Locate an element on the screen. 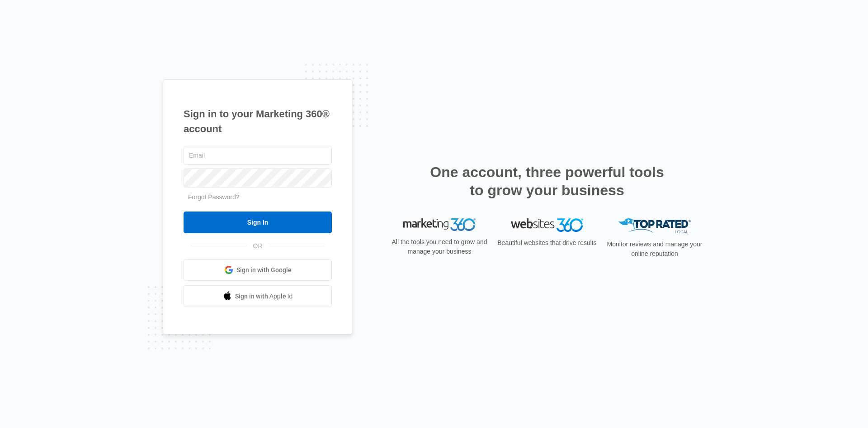 The image size is (868, 428). p: Monitor reviews and manage your online reputation is located at coordinates (655, 249).